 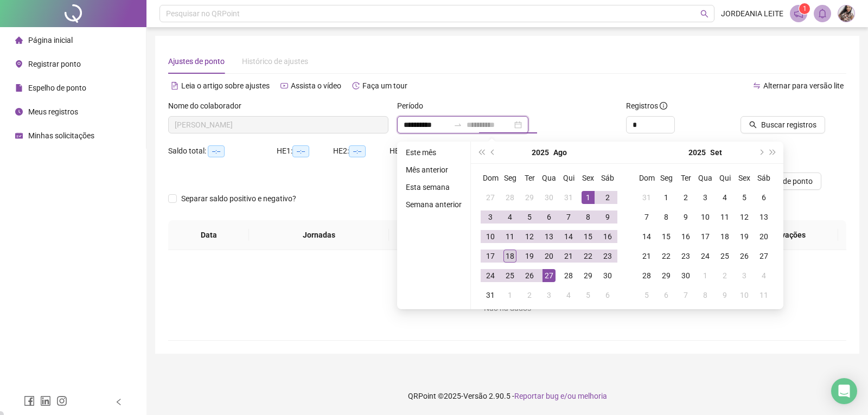 What do you see at coordinates (705, 256) in the screenshot?
I see `td: 2025-09-24` at bounding box center [705, 256].